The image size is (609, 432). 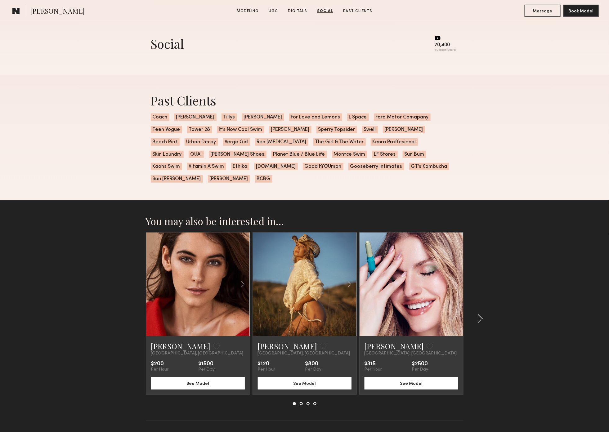 What do you see at coordinates (264, 179) in the screenshot?
I see `span: BCBG` at bounding box center [264, 179].